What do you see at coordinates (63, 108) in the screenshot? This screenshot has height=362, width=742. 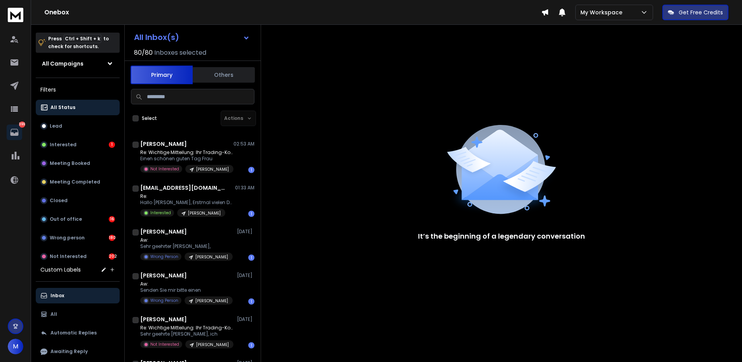 I see `p: All Status` at bounding box center [63, 108].